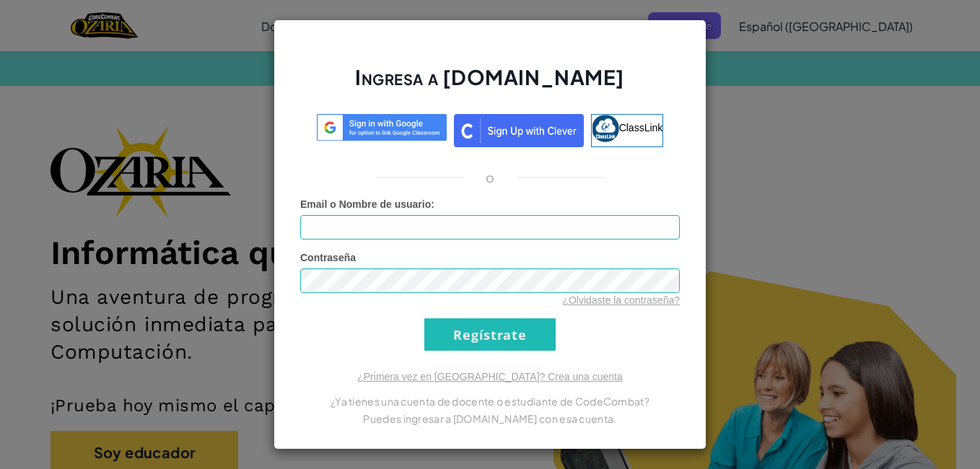  Describe the element at coordinates (382, 127) in the screenshot. I see `img: log-in-google-sso.svg` at that location.